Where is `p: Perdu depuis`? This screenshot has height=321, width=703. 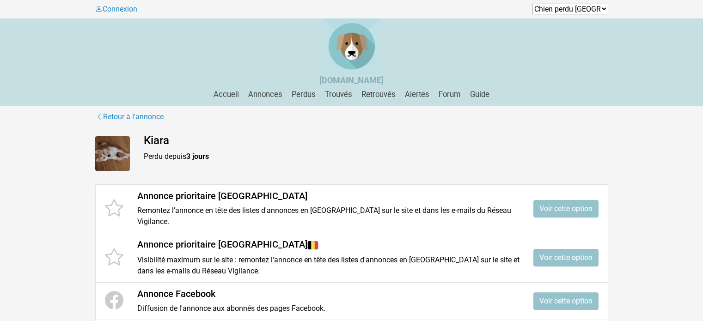
p: Perdu depuis is located at coordinates (376, 157).